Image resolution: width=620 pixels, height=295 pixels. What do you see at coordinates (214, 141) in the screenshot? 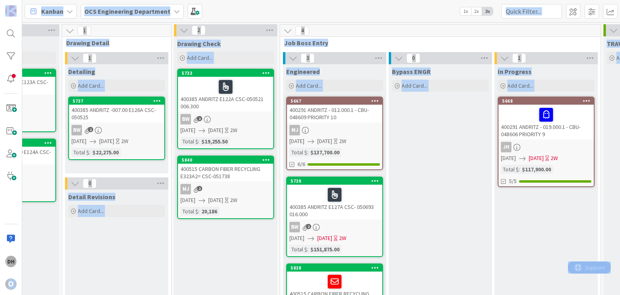
I see `div: $19,255.50` at bounding box center [214, 141].